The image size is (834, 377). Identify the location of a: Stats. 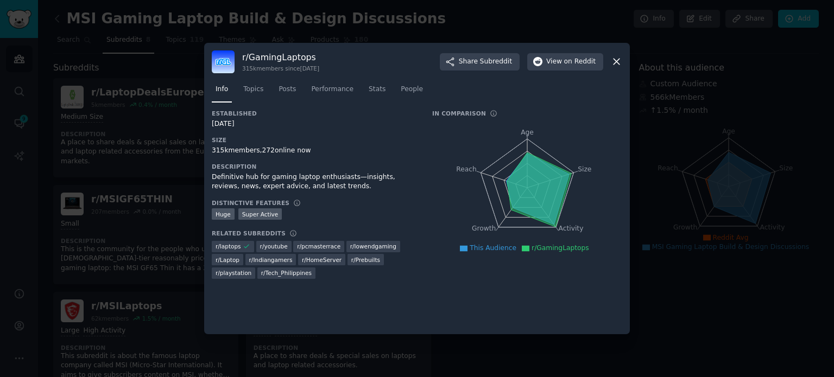
(377, 92).